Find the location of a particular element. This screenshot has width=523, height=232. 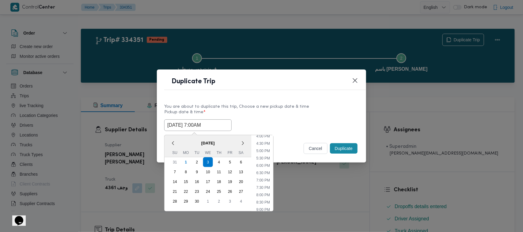

ul: Time is located at coordinates (263, 173).